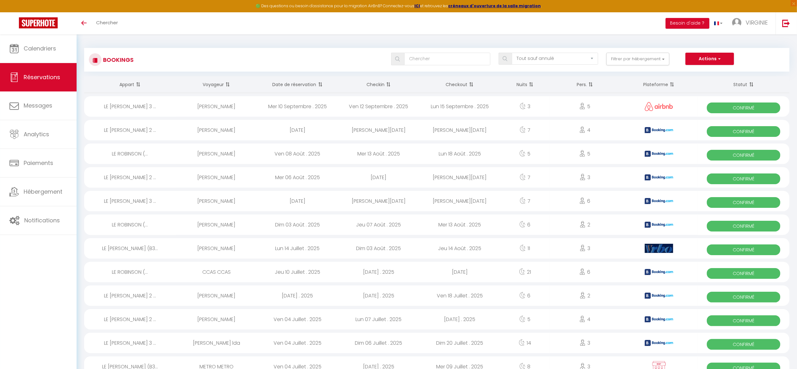 The width and height of the screenshot is (797, 369). Describe the element at coordinates (43, 191) in the screenshot. I see `span: Hébergement` at that location.